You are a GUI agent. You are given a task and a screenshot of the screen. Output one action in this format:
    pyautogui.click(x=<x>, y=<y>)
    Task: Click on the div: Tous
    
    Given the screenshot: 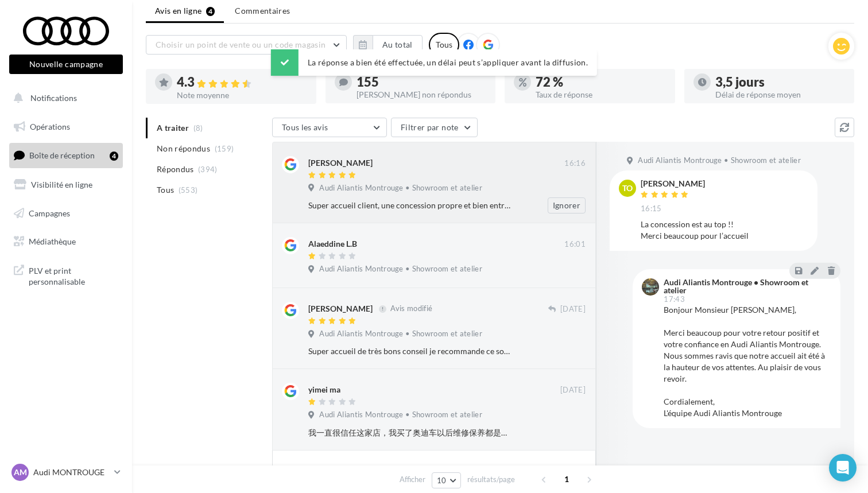 What is the action you would take?
    pyautogui.click(x=443, y=45)
    